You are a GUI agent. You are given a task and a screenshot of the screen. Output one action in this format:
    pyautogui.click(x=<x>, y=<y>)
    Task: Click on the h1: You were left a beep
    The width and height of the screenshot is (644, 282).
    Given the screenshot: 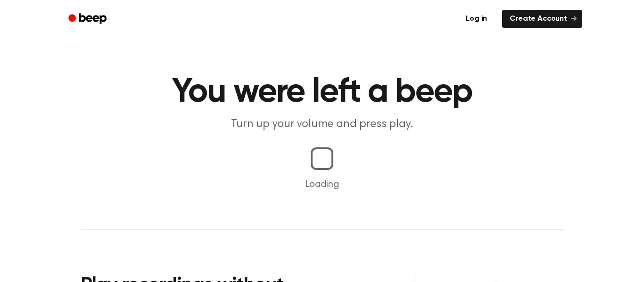 What is the action you would take?
    pyautogui.click(x=322, y=92)
    